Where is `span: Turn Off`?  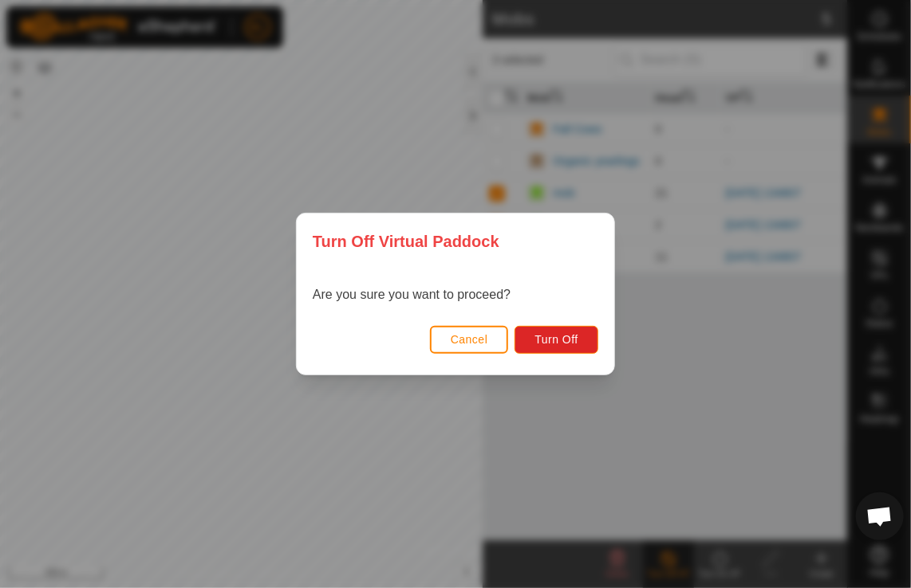 span: Turn Off is located at coordinates (556, 340).